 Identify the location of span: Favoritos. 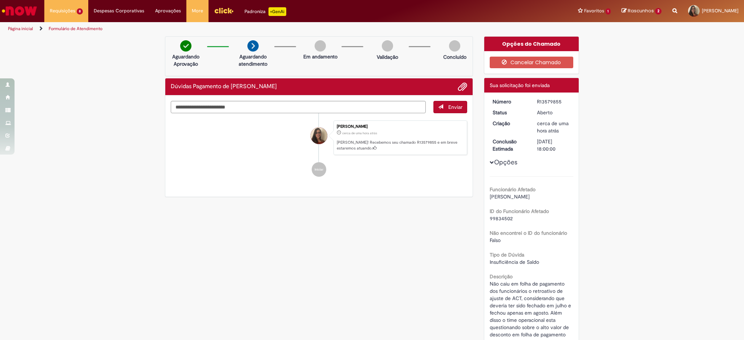
(594, 11).